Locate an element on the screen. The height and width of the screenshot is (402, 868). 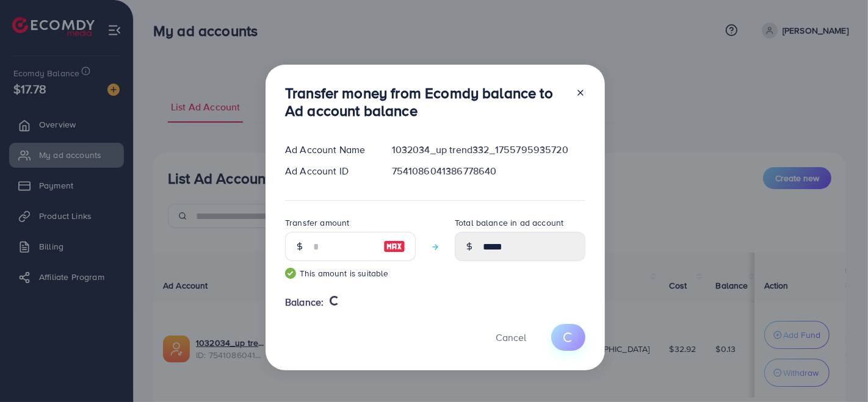
h3: Transfer money from Ecomdy balance to Ad account balance is located at coordinates (426, 102).